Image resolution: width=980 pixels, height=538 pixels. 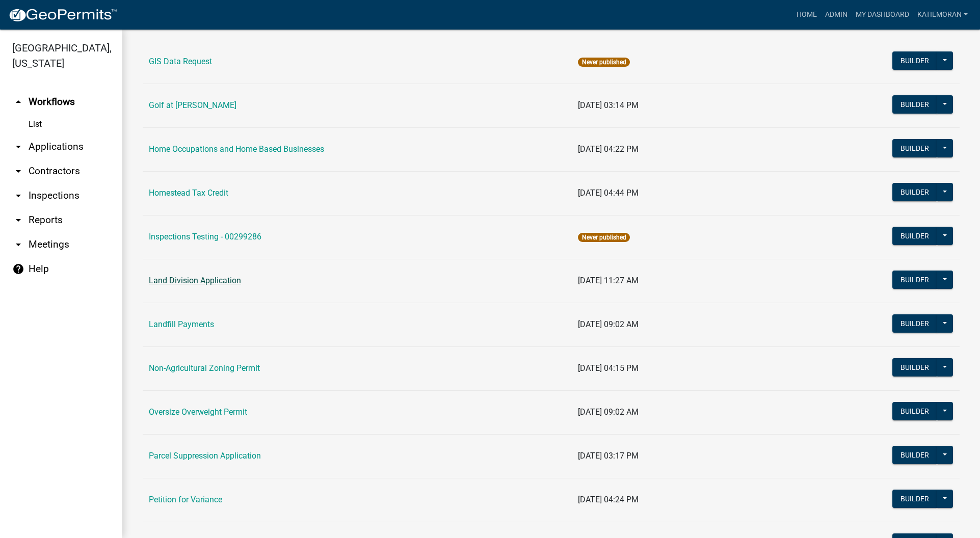 I want to click on a: Landfill Payments, so click(x=181, y=325).